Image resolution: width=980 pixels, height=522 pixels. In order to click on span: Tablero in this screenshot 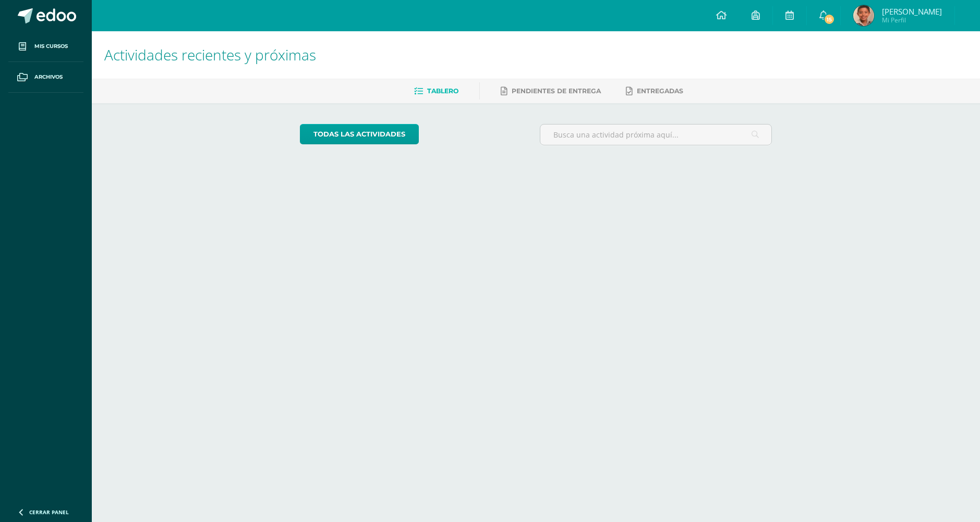, I will do `click(443, 90)`.